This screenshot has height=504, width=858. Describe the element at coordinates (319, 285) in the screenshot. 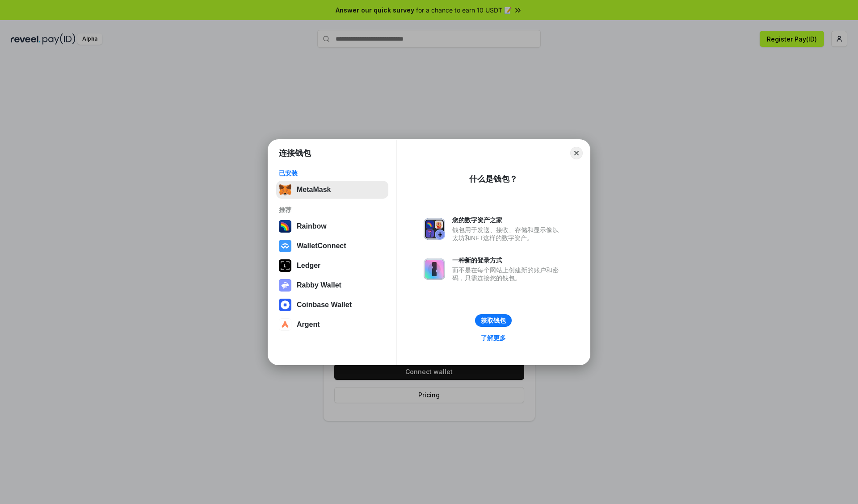

I see `div: Rabby Wallet` at that location.